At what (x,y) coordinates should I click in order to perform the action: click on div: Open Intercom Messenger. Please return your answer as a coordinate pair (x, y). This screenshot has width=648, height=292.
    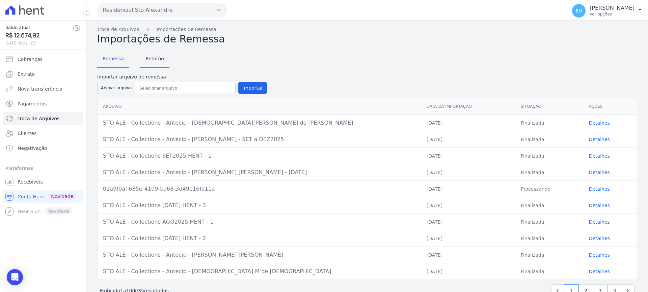
    Looking at the image, I should click on (15, 278).